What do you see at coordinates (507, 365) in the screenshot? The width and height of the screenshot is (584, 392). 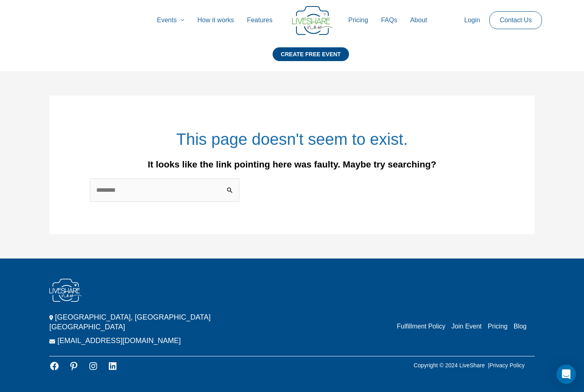 I see `a: Privacy Policy` at bounding box center [507, 365].